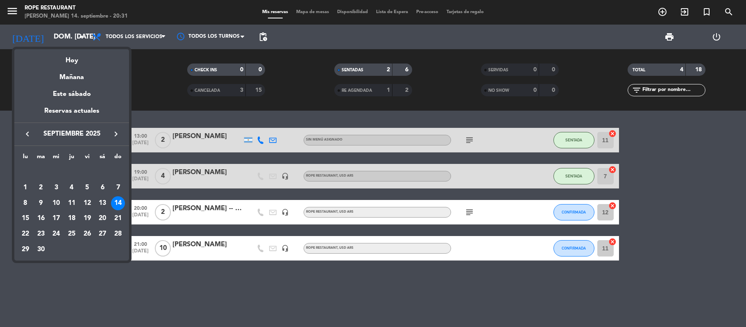  Describe the element at coordinates (56, 203) in the screenshot. I see `div: 10` at that location.